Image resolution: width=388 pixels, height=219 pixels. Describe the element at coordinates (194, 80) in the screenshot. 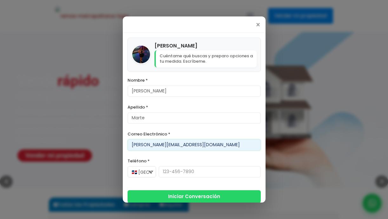

I see `label: Nombre *` at that location.